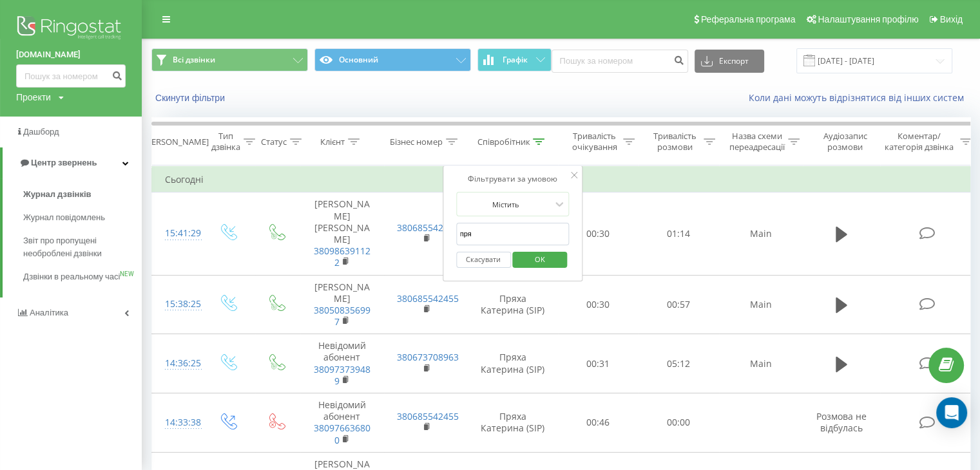  Describe the element at coordinates (565, 180) in the screenshot. I see `td: Сьогодні` at that location.